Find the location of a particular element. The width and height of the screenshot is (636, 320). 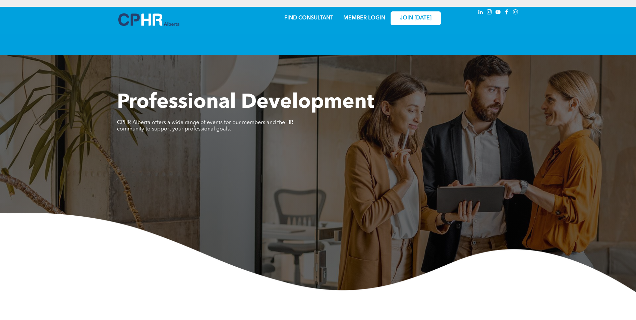

a: FIND CONSULTANT is located at coordinates (309, 18).